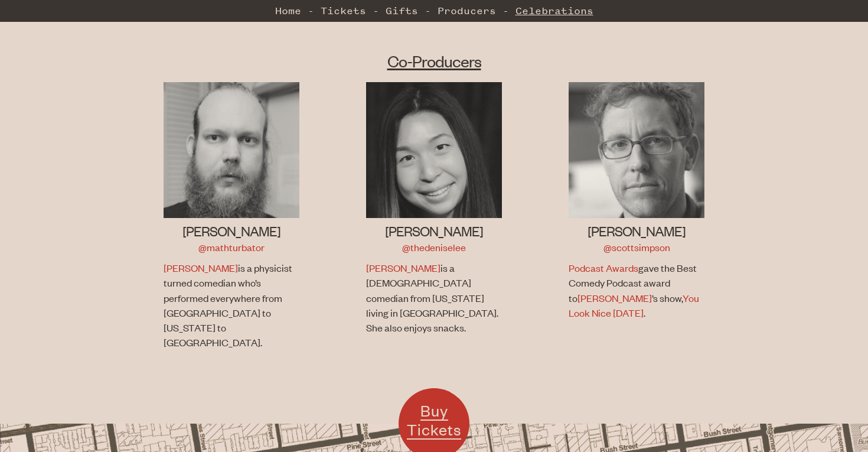  What do you see at coordinates (434, 61) in the screenshot?
I see `h2: Co-Producers` at bounding box center [434, 61].